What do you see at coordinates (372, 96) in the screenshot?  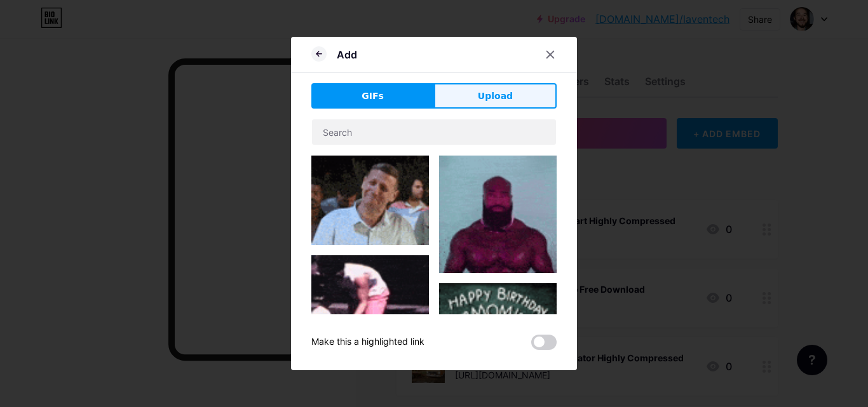 I see `span: GIFs` at bounding box center [372, 96].